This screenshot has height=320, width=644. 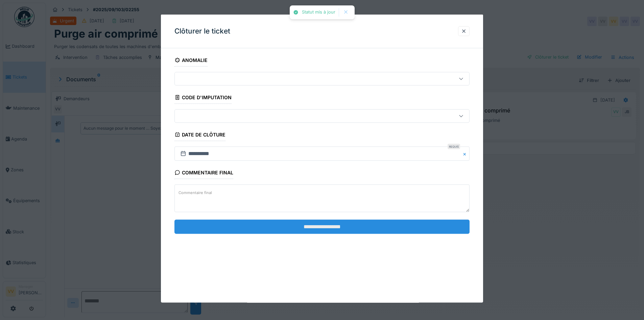 I want to click on div: Commentaire final, so click(x=204, y=173).